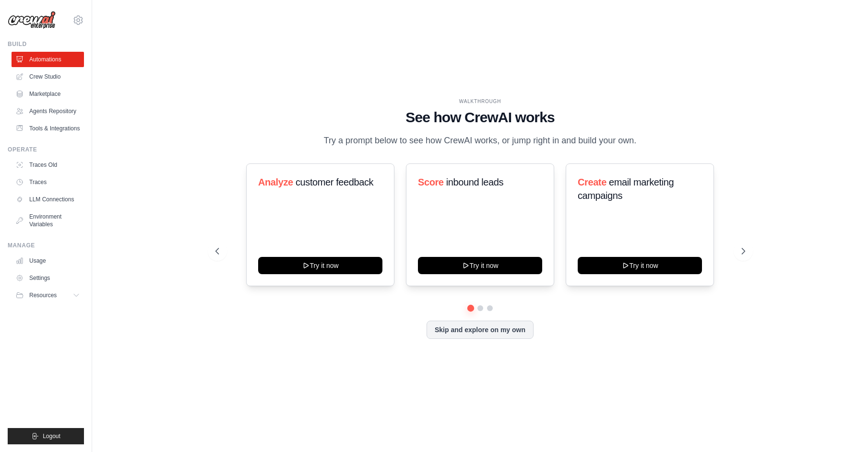 This screenshot has height=452, width=868. What do you see at coordinates (479, 330) in the screenshot?
I see `button: Skip and explore on my own` at bounding box center [479, 330].